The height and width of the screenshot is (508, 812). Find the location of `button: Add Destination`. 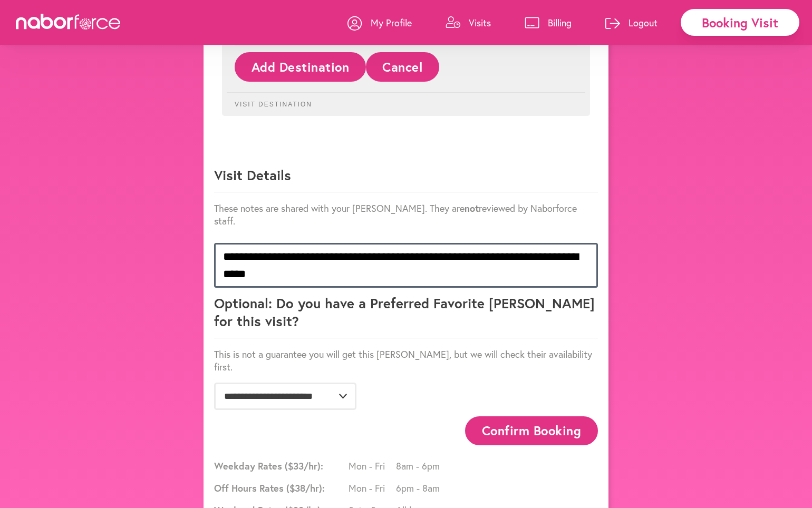

button: Add Destination is located at coordinates (300, 67).